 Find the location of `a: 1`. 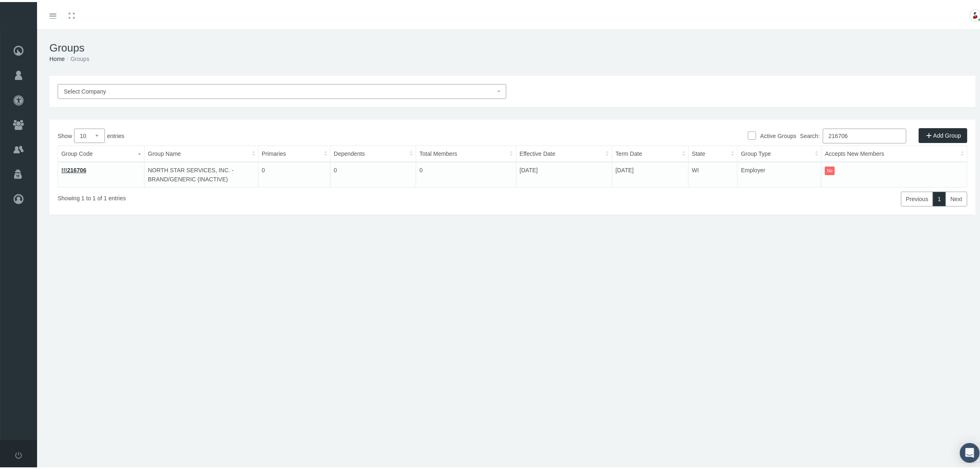

a: 1 is located at coordinates (939, 197).